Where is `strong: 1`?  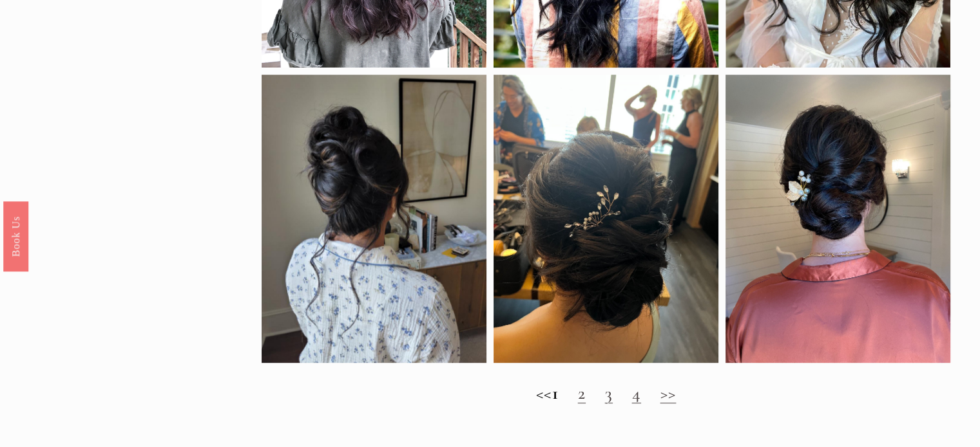
strong: 1 is located at coordinates (555, 393).